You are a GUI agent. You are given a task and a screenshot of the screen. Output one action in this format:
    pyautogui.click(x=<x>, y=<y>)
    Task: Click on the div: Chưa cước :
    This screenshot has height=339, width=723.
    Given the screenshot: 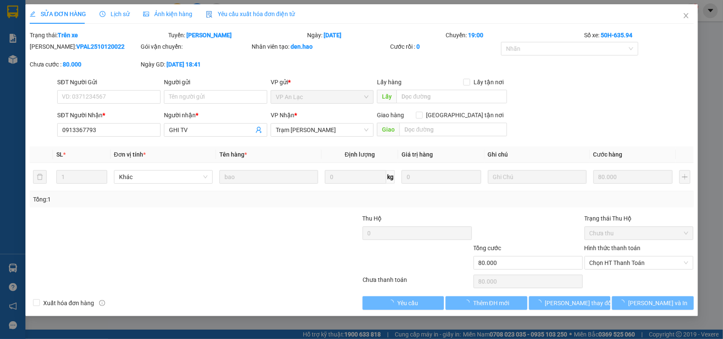 What is the action you would take?
    pyautogui.click(x=84, y=64)
    